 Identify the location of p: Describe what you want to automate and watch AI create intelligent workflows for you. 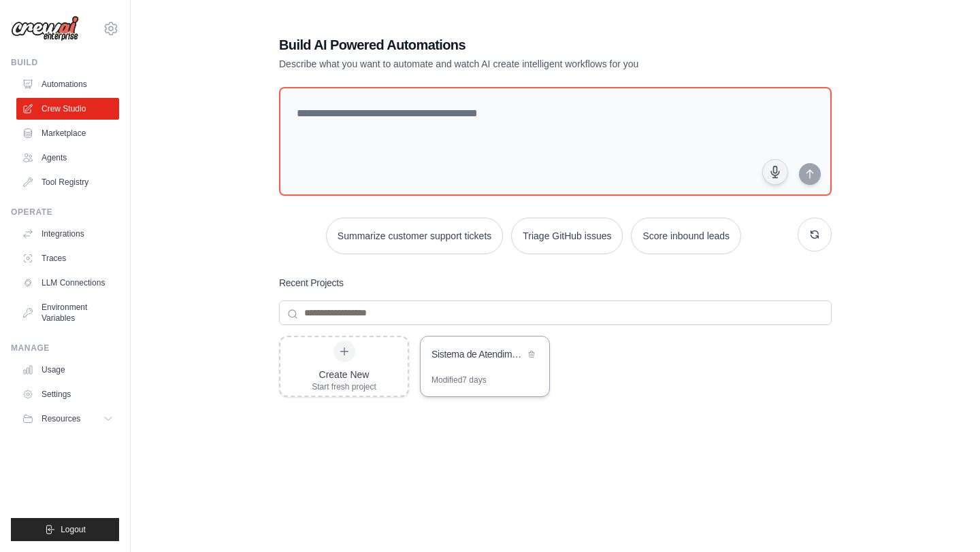
(508, 64).